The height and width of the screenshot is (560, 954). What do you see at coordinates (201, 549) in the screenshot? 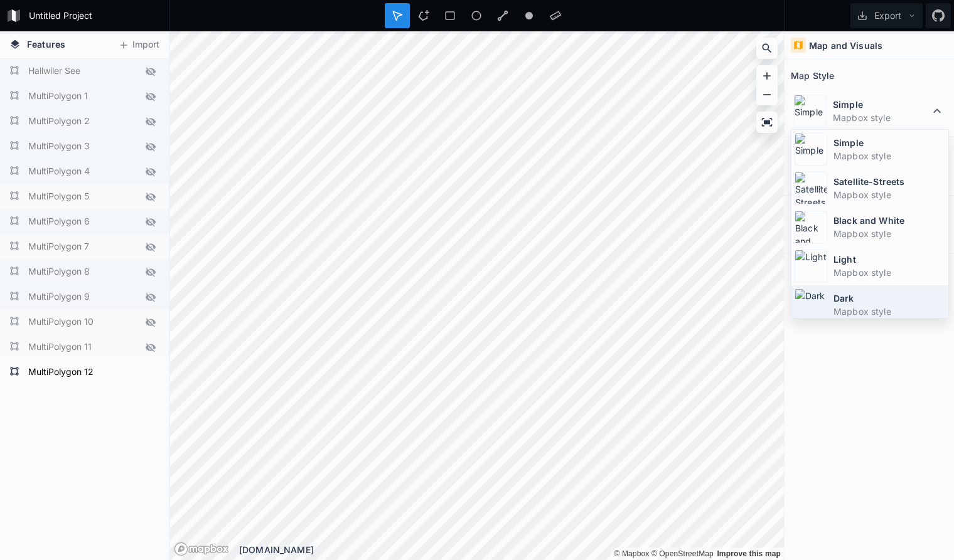
I see `a: Mapbox logo` at bounding box center [201, 549].